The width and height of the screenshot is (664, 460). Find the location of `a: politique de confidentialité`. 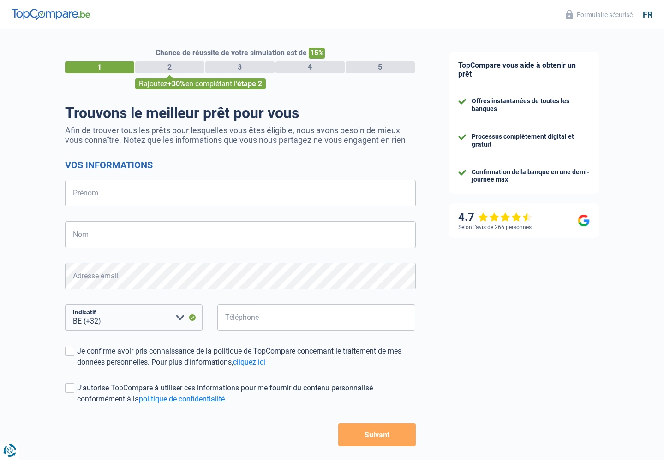

a: politique de confidentialité is located at coordinates (182, 399).